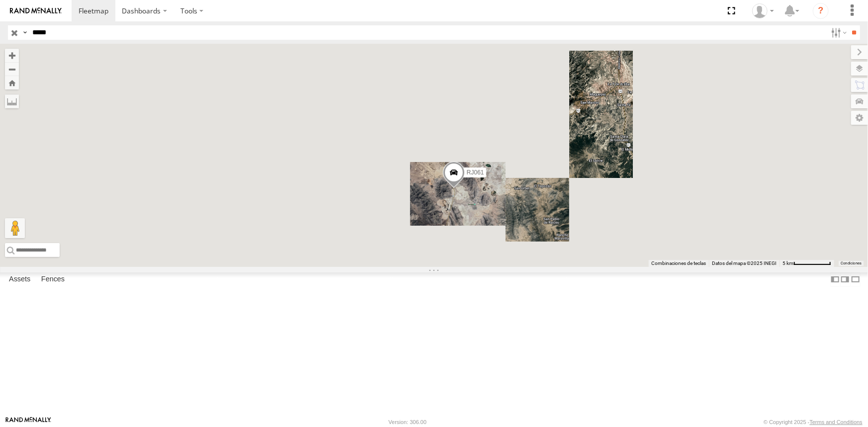 The height and width of the screenshot is (427, 868). What do you see at coordinates (12, 82) in the screenshot?
I see `button: Zoom Home` at bounding box center [12, 82].